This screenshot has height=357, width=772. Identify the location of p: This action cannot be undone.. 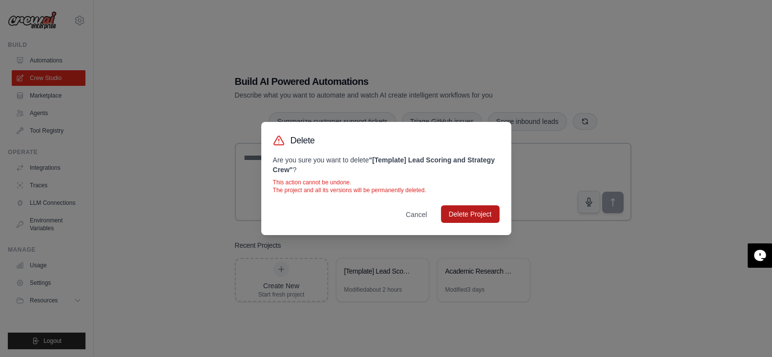
(386, 183).